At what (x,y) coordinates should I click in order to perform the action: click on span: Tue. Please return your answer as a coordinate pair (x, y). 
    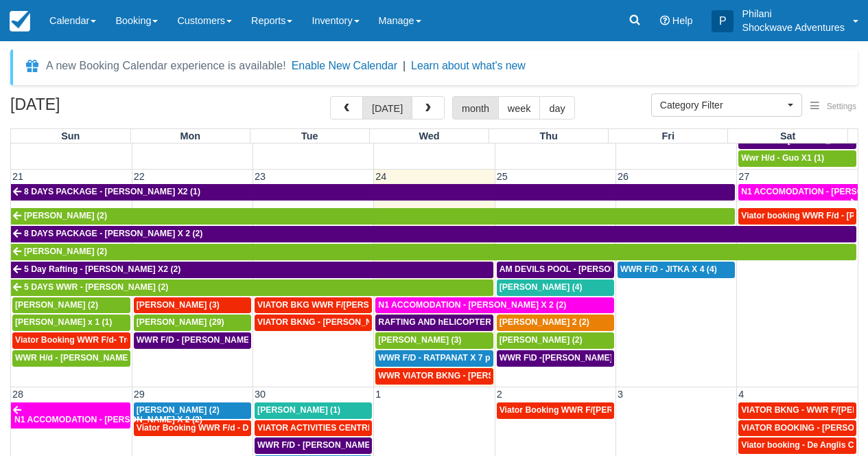
    Looking at the image, I should click on (310, 136).